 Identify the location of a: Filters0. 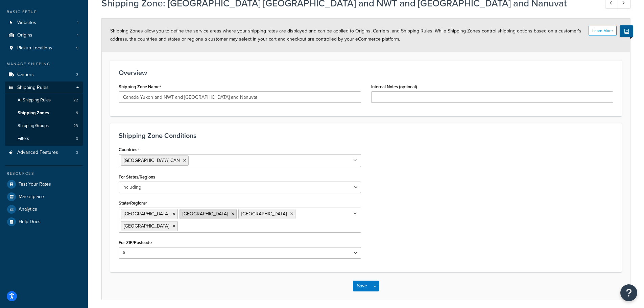
(44, 138).